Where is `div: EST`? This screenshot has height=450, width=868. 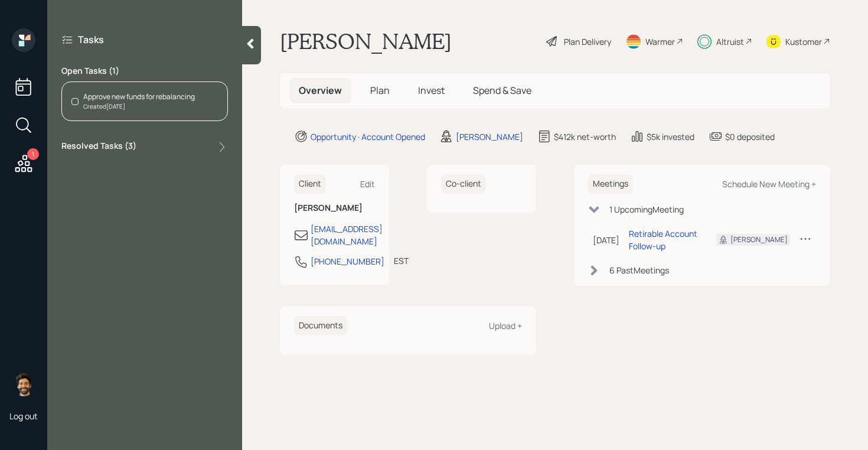 div: EST is located at coordinates (401, 260).